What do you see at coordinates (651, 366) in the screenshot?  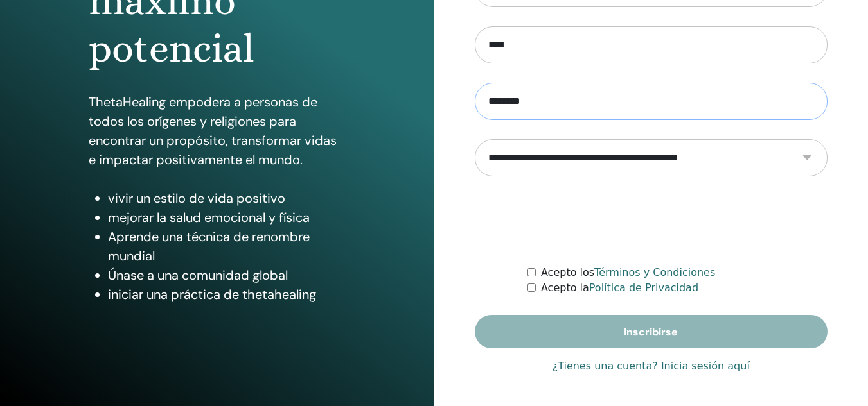 I see `font: ¿Tienes una cuenta? Inicia sesión aquí` at bounding box center [651, 366].